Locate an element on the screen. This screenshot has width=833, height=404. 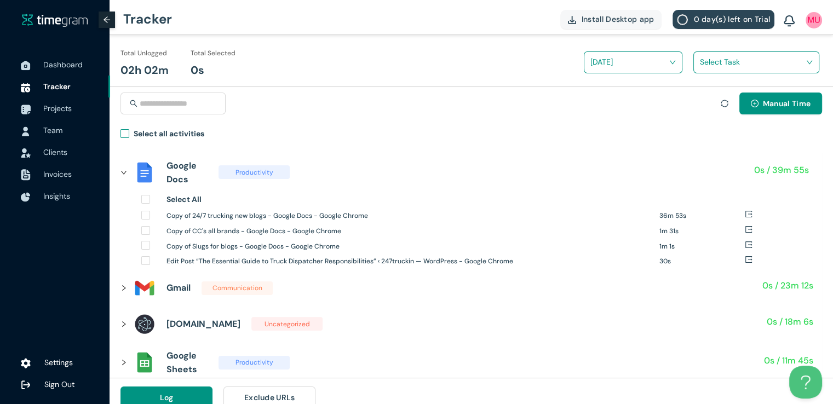
h1: Edit Post “The Essential Guide to Truck Dispatcher Responsibilities” ‹ 247truckin — WordPress - G... is located at coordinates (408, 261).